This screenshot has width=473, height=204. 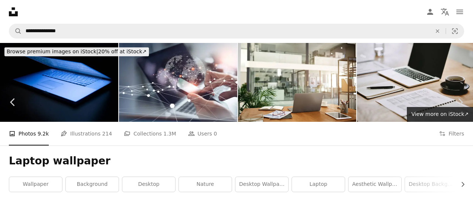 What do you see at coordinates (77, 51) in the screenshot?
I see `span: 20% off at iStock ↗` at bounding box center [77, 51].